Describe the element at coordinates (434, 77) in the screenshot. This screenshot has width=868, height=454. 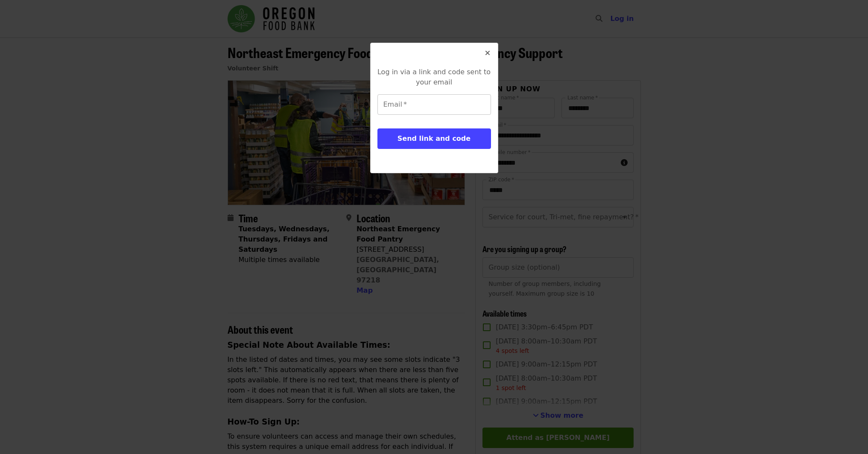
I see `span: Log in via a link and code sent to your email` at that location.